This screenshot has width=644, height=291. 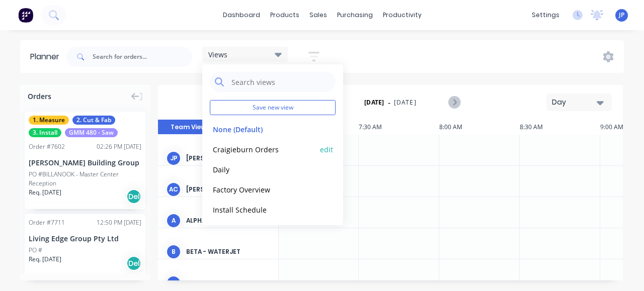 What do you see at coordinates (273, 107) in the screenshot?
I see `button: Save new view` at bounding box center [273, 107].